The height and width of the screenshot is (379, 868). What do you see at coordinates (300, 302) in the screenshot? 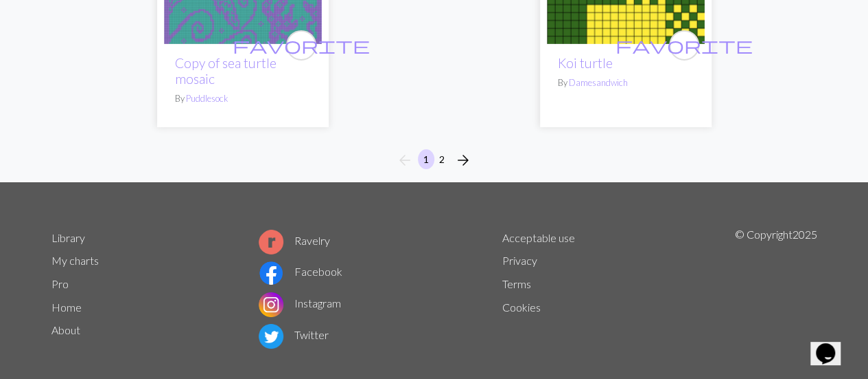
I see `a: Instagram` at bounding box center [300, 302].